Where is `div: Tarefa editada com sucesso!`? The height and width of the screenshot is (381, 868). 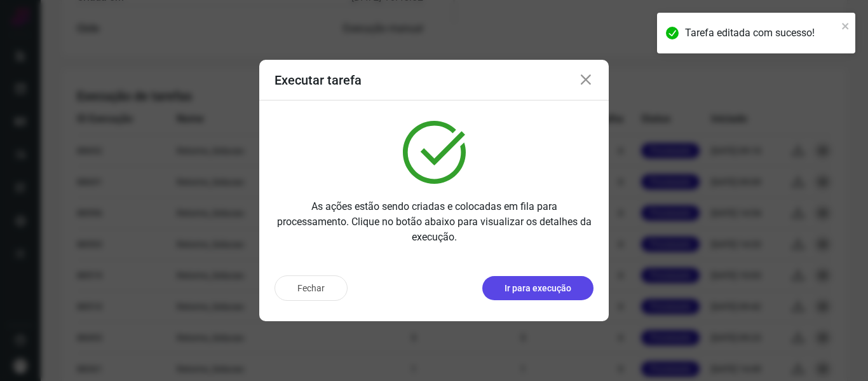 div: Tarefa editada com sucesso! is located at coordinates (761, 33).